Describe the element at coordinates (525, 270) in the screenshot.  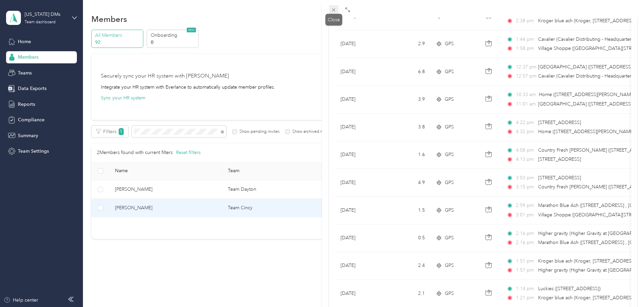
I see `span: 1:57 pm` at that location.